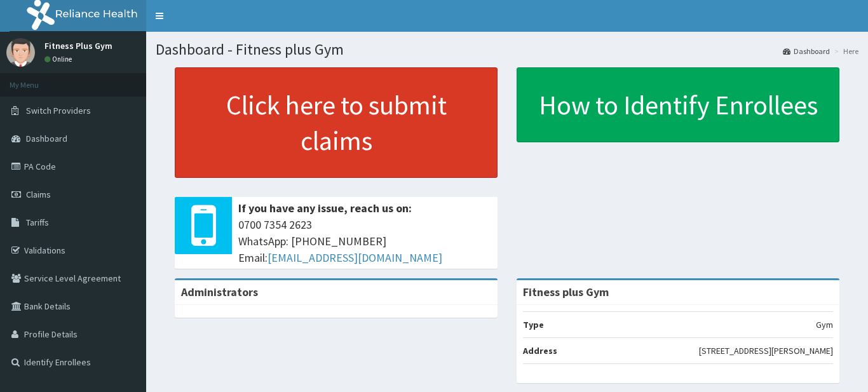  What do you see at coordinates (565, 292) in the screenshot?
I see `strong: Fitness plus Gym` at bounding box center [565, 292].